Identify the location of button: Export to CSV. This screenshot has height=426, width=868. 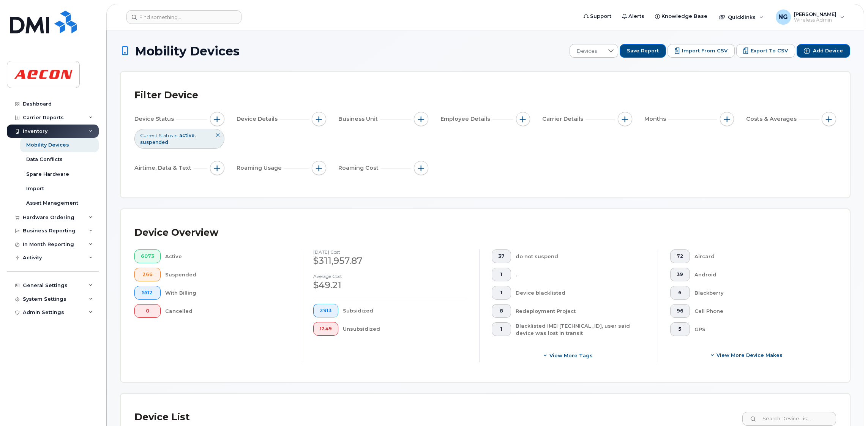
(765, 51).